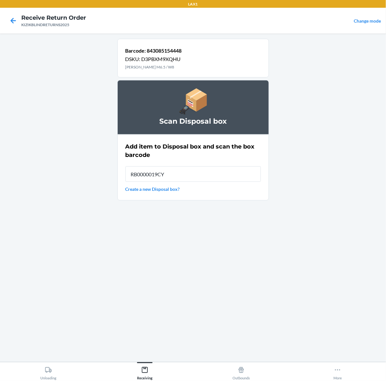 The height and width of the screenshot is (381, 386). Describe the element at coordinates (54, 18) in the screenshot. I see `h4: Receive Return Order` at that location.